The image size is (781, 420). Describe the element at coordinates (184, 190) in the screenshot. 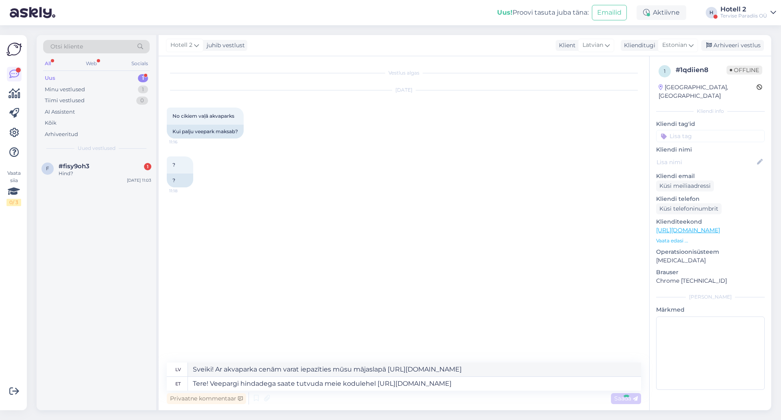

I see `span: 11:18` at that location.